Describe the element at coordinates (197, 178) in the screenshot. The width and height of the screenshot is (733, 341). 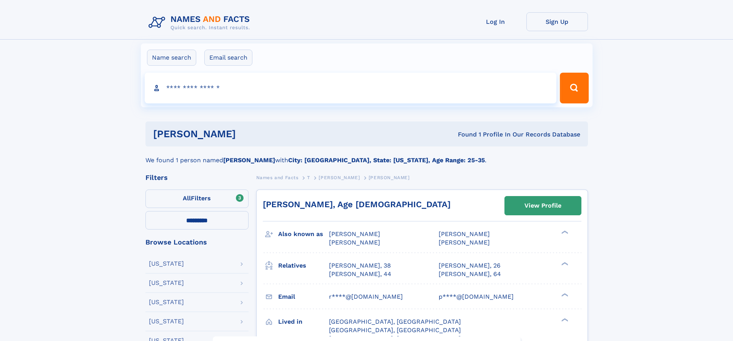
I see `div: Filters` at that location.